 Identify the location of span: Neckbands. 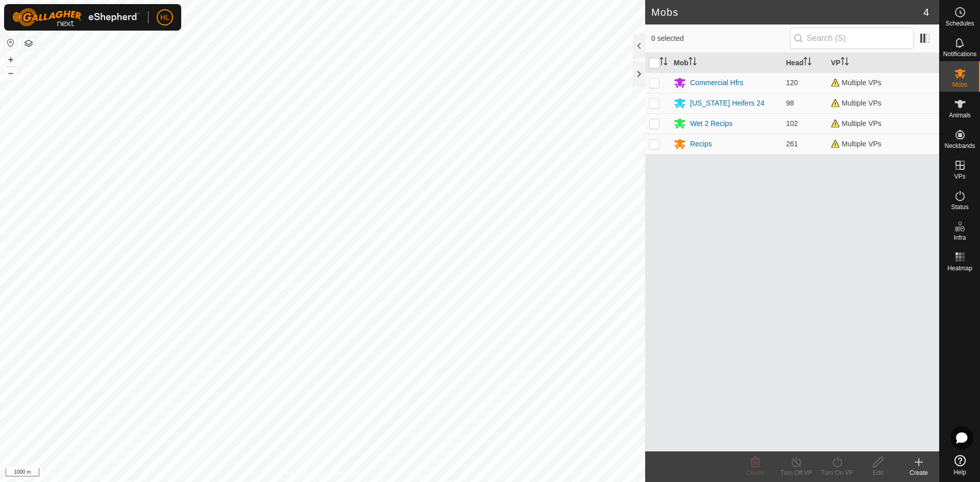
(960, 146).